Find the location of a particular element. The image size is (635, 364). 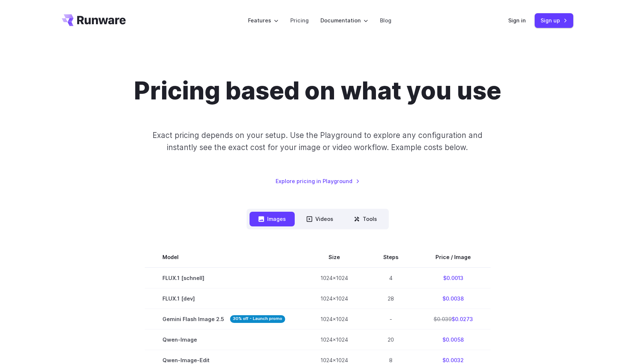

td: 4 is located at coordinates (391, 278).